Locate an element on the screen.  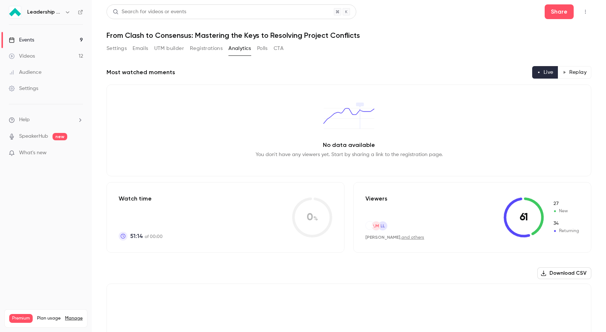
span: LL is located at coordinates (382, 226).